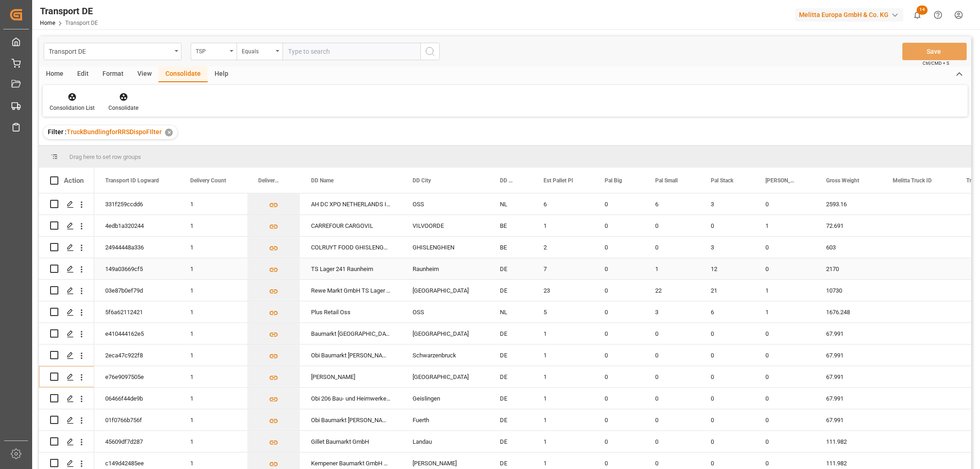 The image size is (980, 469). What do you see at coordinates (136, 268) in the screenshot?
I see `div: 149a03669cf5` at bounding box center [136, 268].